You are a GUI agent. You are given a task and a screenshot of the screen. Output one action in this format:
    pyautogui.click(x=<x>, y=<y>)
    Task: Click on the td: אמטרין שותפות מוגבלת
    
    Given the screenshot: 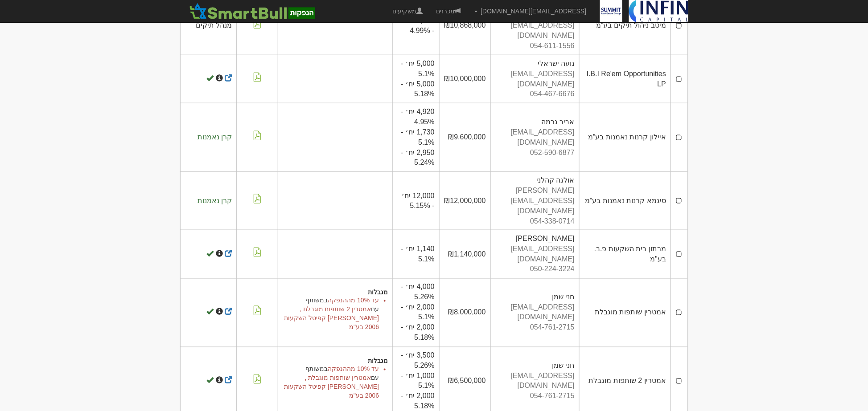 What is the action you would take?
    pyautogui.click(x=625, y=313)
    